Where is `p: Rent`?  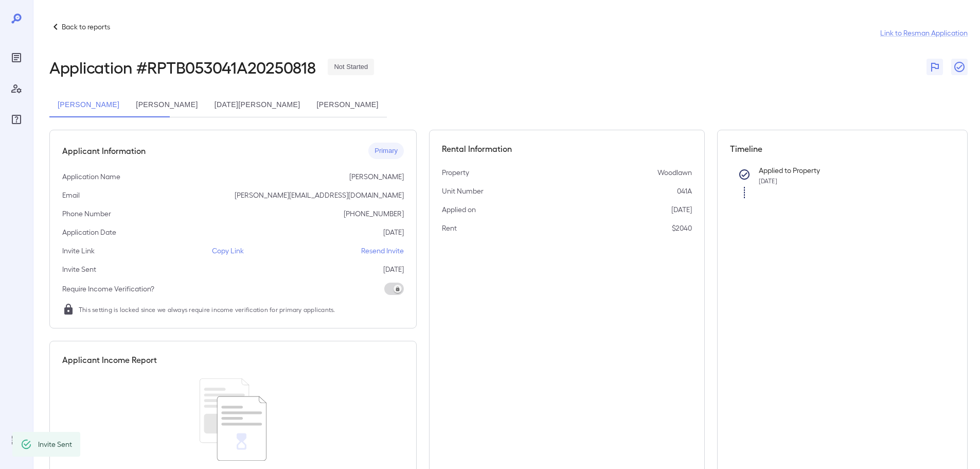 p: Rent is located at coordinates (449, 228).